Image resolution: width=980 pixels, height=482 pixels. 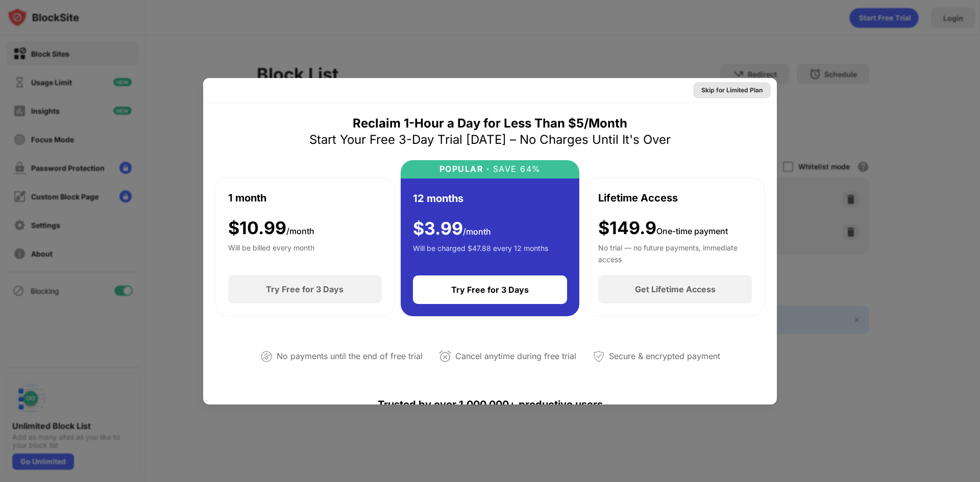 I want to click on div: SAVE 64%, so click(x=515, y=169).